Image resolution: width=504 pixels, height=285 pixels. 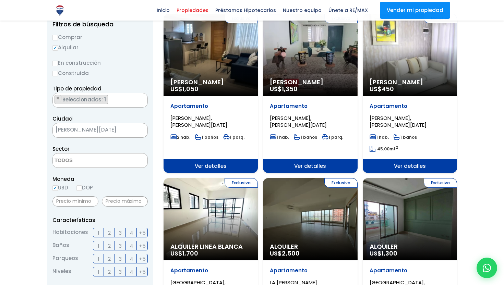 I want to click on span: 1,050, so click(x=190, y=89).